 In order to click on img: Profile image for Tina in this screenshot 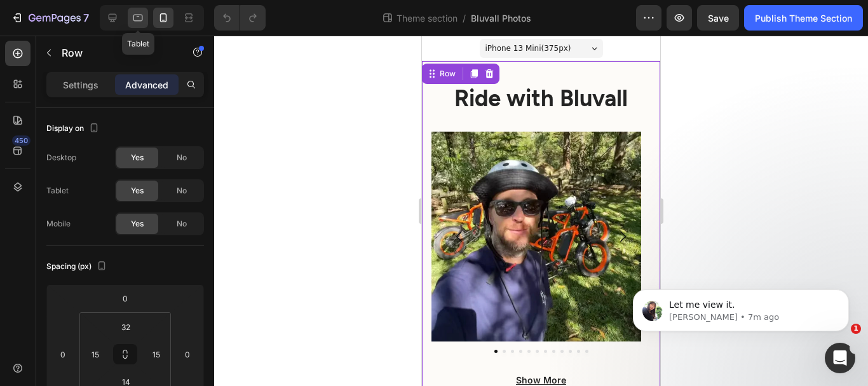, I will do `click(39, 49)`.